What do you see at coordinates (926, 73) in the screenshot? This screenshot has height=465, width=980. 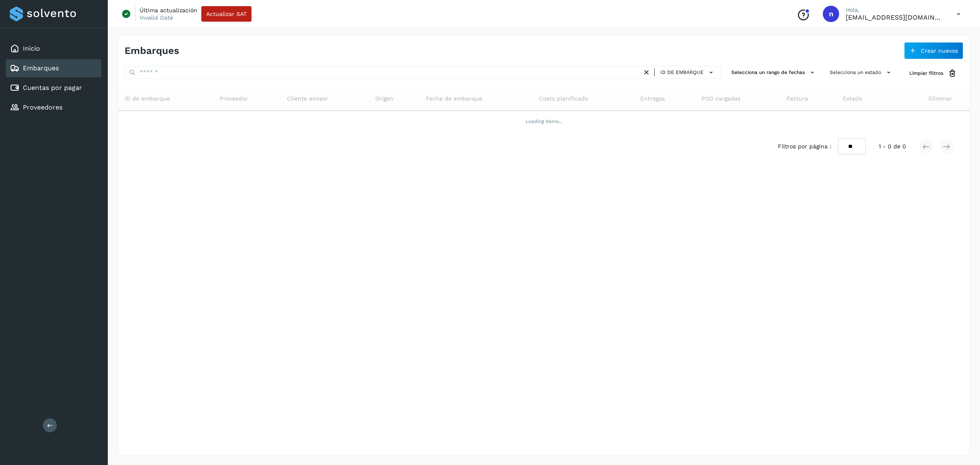 I see `span: Limpiar filtros` at bounding box center [926, 73].